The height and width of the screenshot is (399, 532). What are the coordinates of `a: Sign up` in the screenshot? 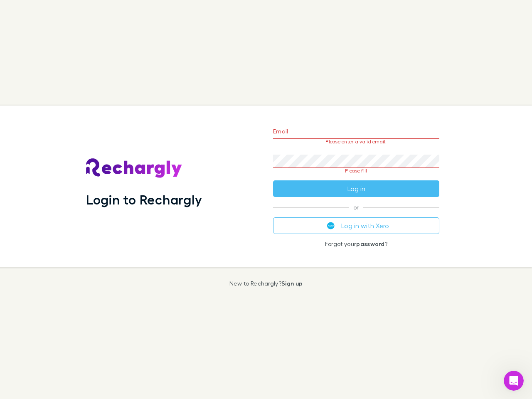 It's located at (292, 283).